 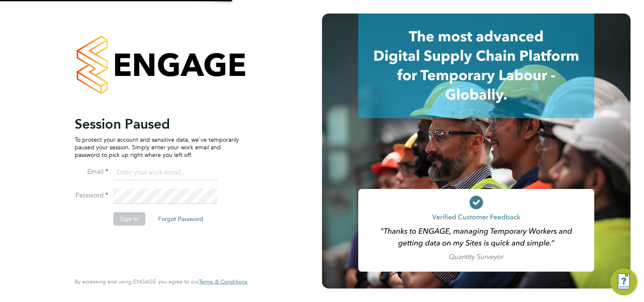 I want to click on span: By accessing and using ENGAGE you agree to our, so click(x=161, y=281).